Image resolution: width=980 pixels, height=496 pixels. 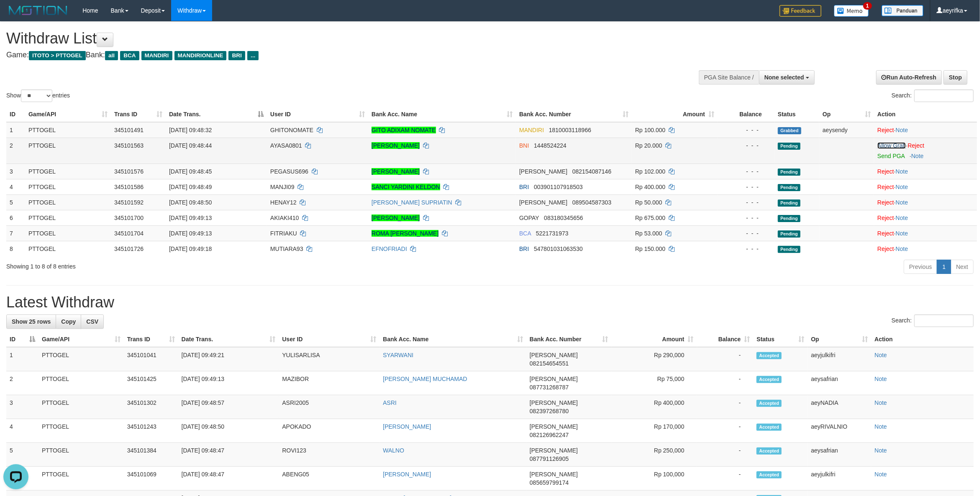 I want to click on span: Rp 100.000, so click(x=650, y=130).